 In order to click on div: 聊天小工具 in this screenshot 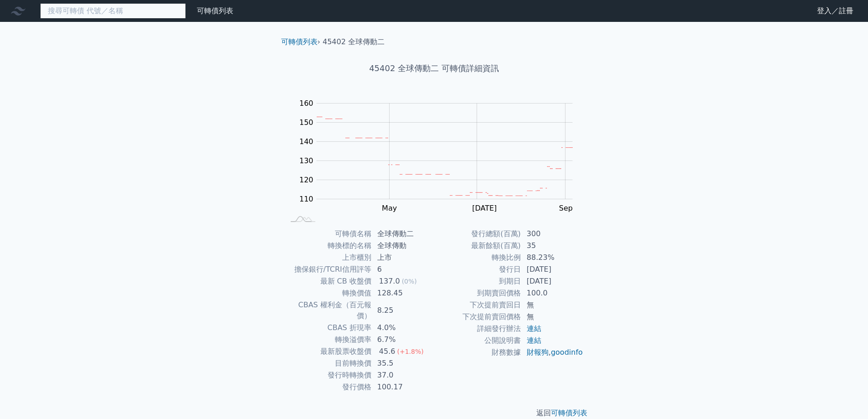, I will do `click(845, 397)`.